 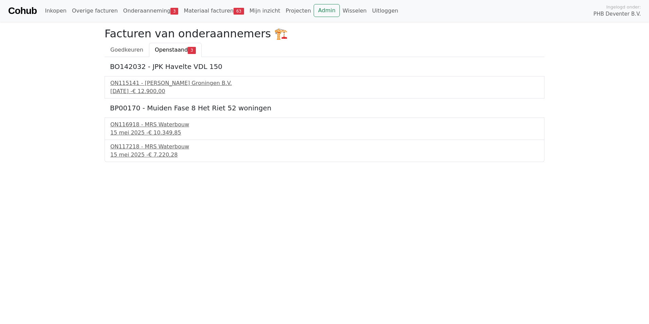 What do you see at coordinates (325, 129) in the screenshot?
I see `a: ON116918 - MRS Waterbouw15 mei 2025 -€ 10.349,85` at bounding box center [325, 129].